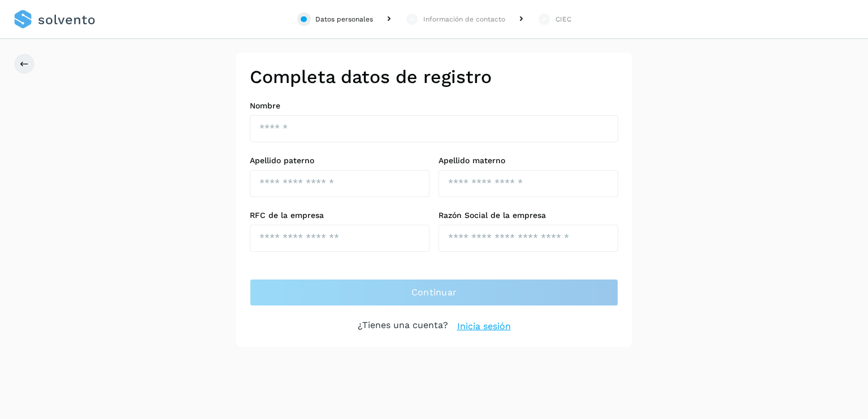 This screenshot has height=419, width=868. What do you see at coordinates (403, 326) in the screenshot?
I see `p: ¿Tienes una cuenta?` at bounding box center [403, 326].